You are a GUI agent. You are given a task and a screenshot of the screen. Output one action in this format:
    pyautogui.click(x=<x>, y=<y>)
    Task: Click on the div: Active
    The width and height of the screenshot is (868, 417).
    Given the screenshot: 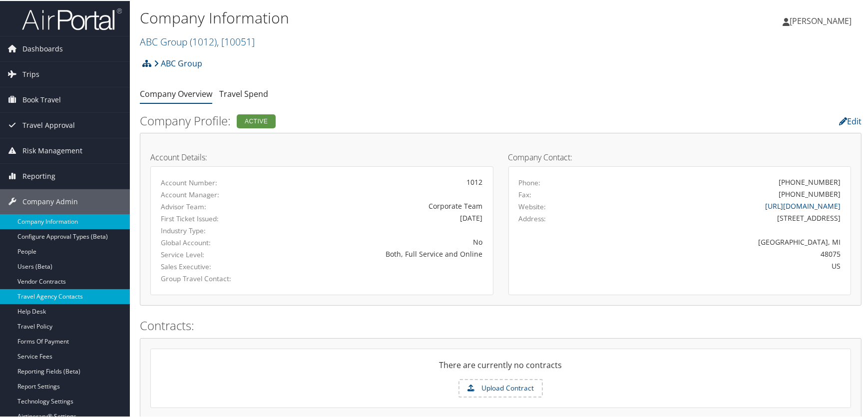 What is the action you would take?
    pyautogui.click(x=256, y=120)
    